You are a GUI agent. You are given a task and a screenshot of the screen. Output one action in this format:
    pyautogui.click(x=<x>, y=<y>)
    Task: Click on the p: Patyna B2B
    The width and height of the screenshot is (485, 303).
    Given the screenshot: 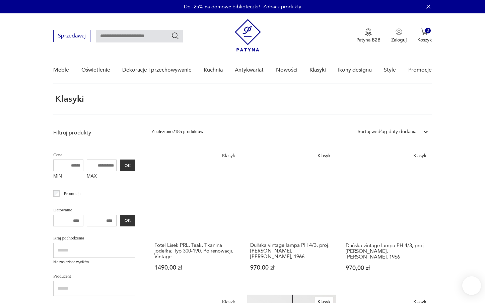 What is the action you would take?
    pyautogui.click(x=368, y=40)
    